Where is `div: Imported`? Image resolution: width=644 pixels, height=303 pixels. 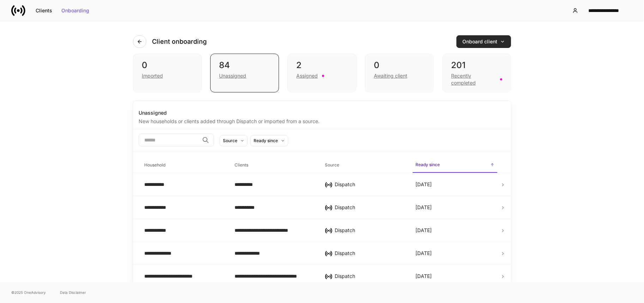
div: Imported is located at coordinates (152, 76).